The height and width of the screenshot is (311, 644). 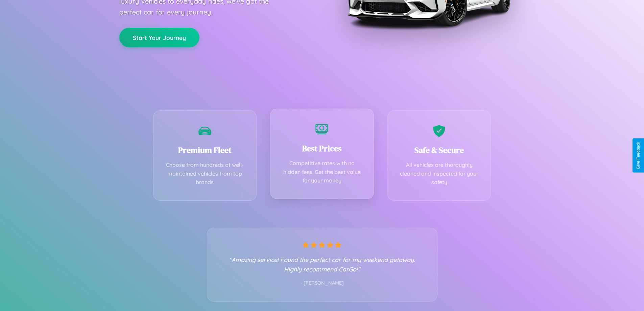 What do you see at coordinates (638, 155) in the screenshot?
I see `div: Give Feedback` at bounding box center [638, 155].